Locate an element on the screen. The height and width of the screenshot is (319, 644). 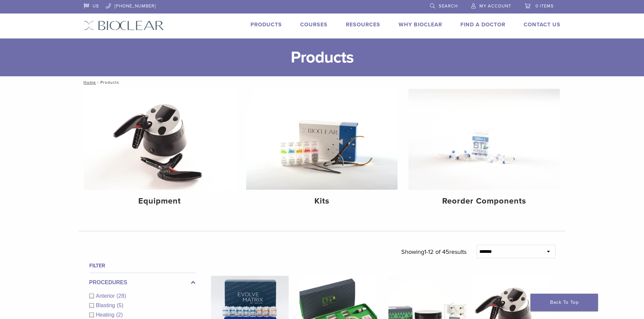
h4: Reorder Components is located at coordinates (484, 201).